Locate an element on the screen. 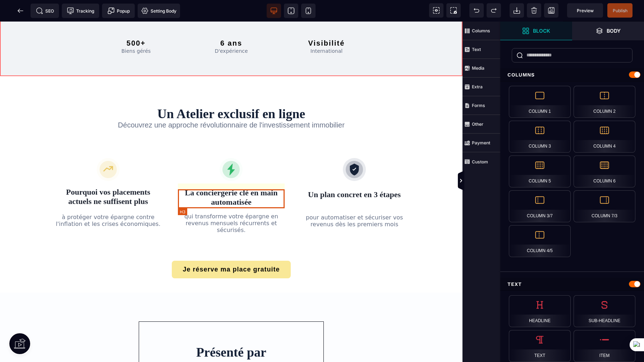 This screenshot has height=362, width=644. div: Column 2 is located at coordinates (605, 102).